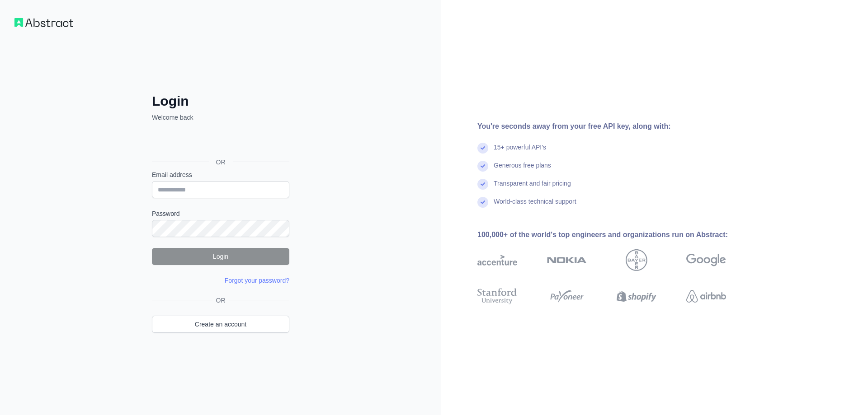  I want to click on img: Workflow, so click(44, 23).